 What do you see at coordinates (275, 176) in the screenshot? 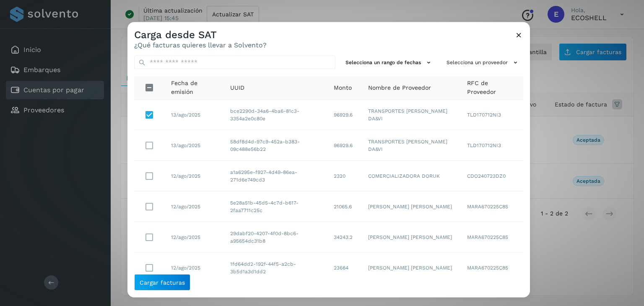
I see `td: a1a6295e-f927-4d49-86ea-271d6e749cd3` at bounding box center [275, 176].